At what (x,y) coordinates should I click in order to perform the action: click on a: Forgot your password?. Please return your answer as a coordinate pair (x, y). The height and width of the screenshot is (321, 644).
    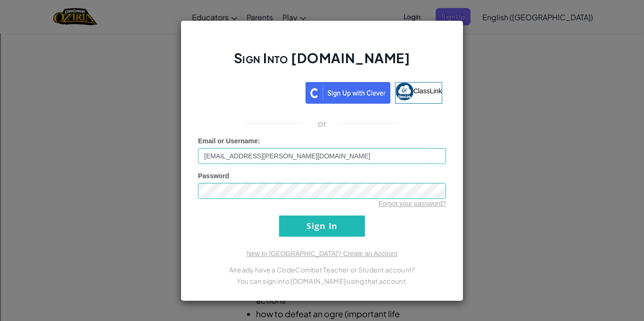
    Looking at the image, I should click on (412, 204).